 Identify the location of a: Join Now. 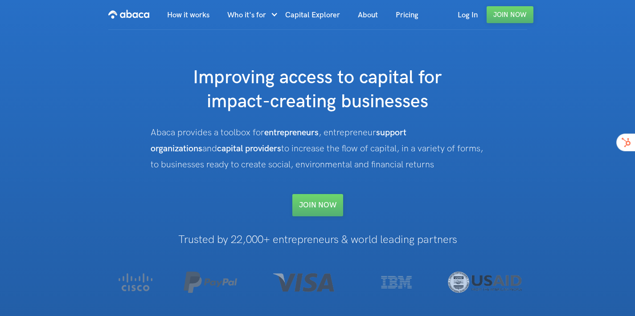
(509, 15).